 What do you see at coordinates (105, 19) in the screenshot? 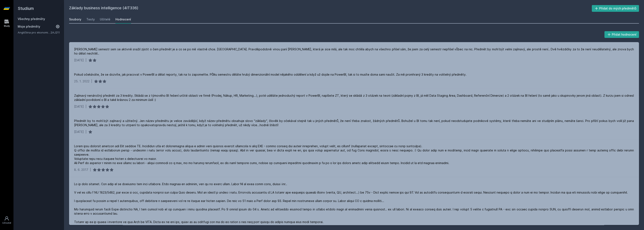
I see `a: Učitelé` at bounding box center [105, 19].